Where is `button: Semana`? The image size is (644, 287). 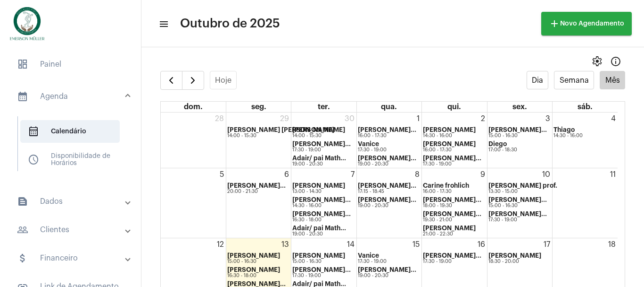
button: Semana is located at coordinates (574, 80).